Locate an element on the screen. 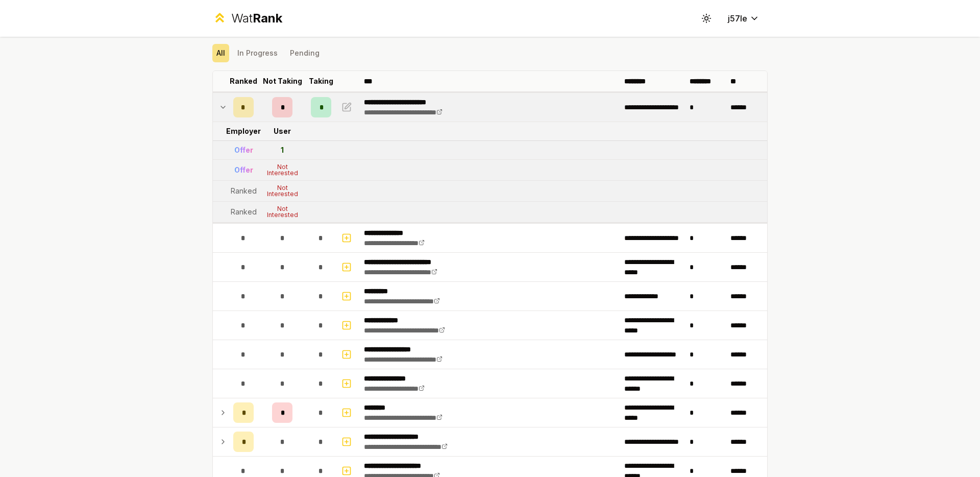  p: Ranked is located at coordinates (244, 81).